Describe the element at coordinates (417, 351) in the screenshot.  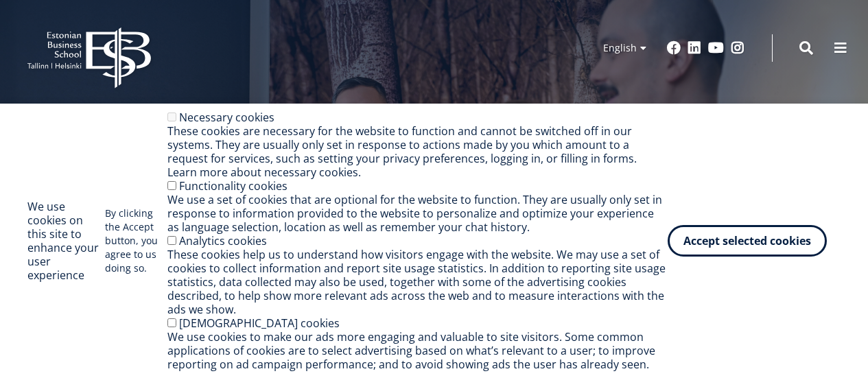
I see `div: We use cookies to make our ads more engaging and valuable to site visitors. Some common applicati...` at that location.